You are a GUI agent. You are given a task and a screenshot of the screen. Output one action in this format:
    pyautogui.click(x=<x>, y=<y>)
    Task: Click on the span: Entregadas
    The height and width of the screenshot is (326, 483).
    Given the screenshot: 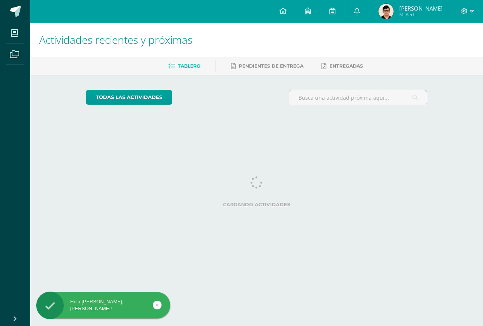 What is the action you would take?
    pyautogui.click(x=346, y=66)
    